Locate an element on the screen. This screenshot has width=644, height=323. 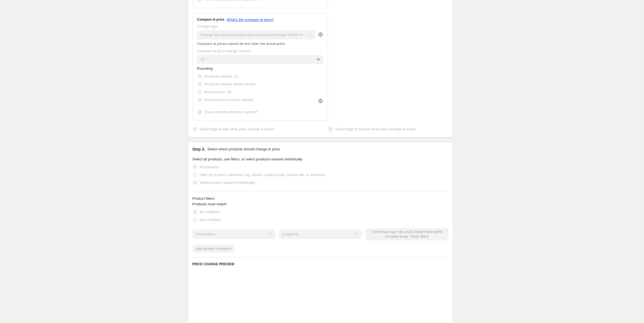
span: Select tags to remove while price change is active is located at coordinates (375, 129).